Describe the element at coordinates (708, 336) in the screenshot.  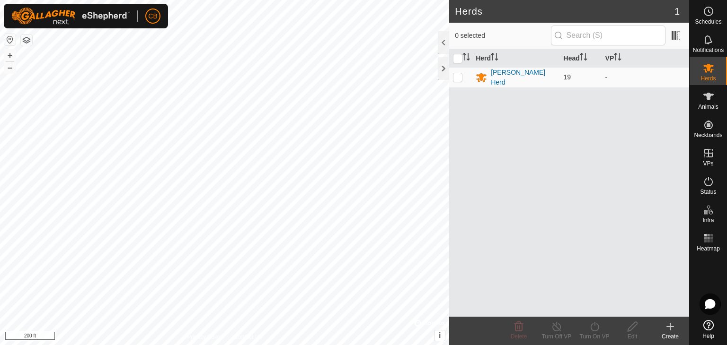
I see `span: Help` at that location.